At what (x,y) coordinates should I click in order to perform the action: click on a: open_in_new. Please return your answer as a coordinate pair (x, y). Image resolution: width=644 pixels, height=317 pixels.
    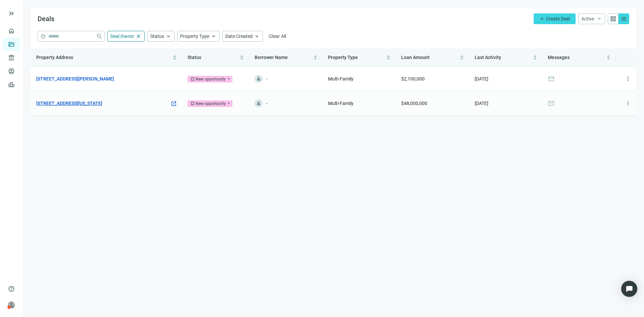
    Looking at the image, I should click on (174, 104).